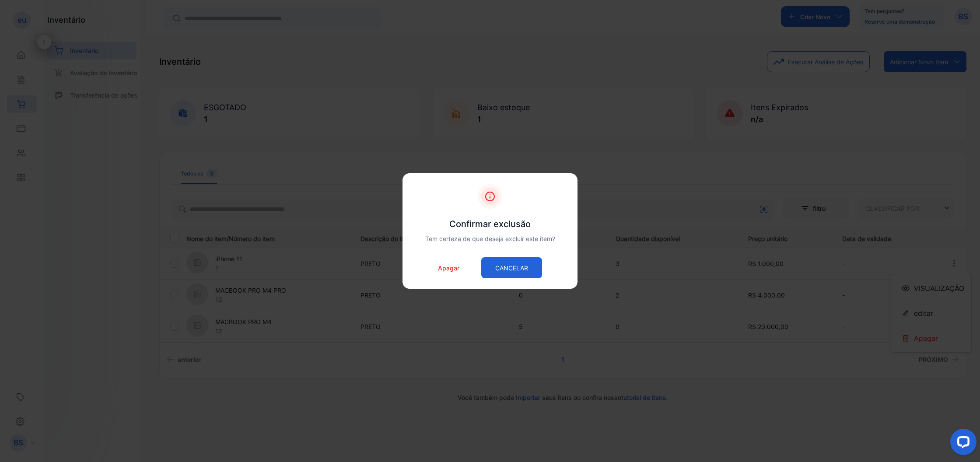 The image size is (980, 462). I want to click on button: CANCELAR, so click(512, 268).